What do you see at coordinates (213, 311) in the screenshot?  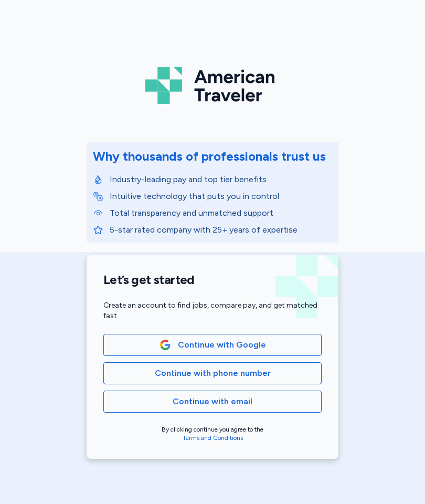 I see `div: Create an account to find jobs, compare pay, and get matched fast` at bounding box center [213, 311].